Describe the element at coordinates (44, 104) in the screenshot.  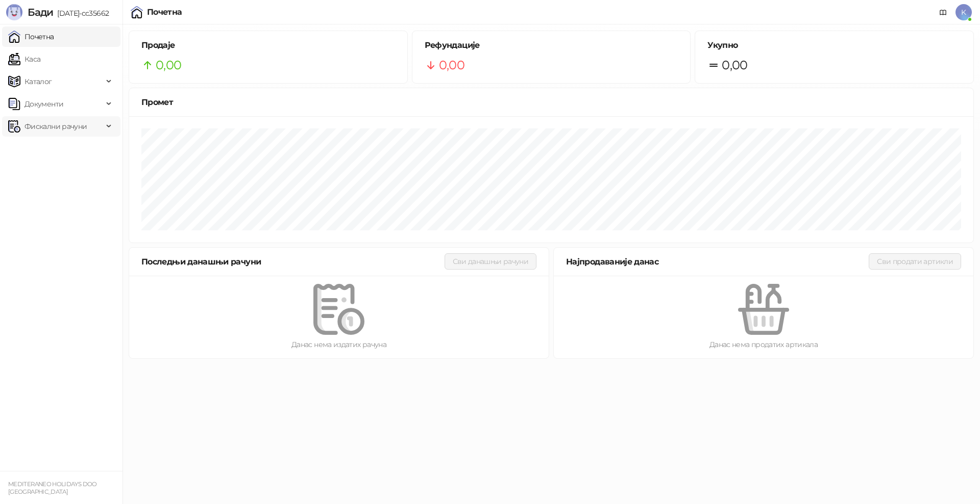
I see `span: Документи` at that location.